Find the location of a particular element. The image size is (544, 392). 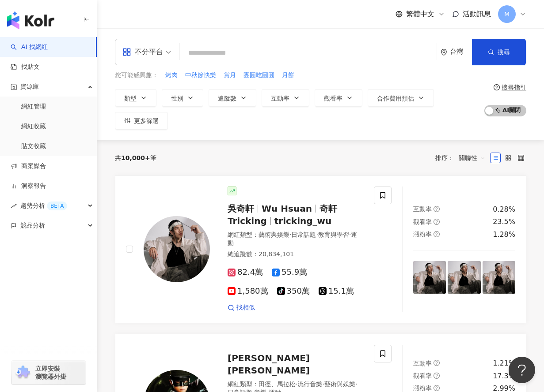

a: chrome extension立即安裝 瀏覽器外掛 is located at coordinates (48, 372).